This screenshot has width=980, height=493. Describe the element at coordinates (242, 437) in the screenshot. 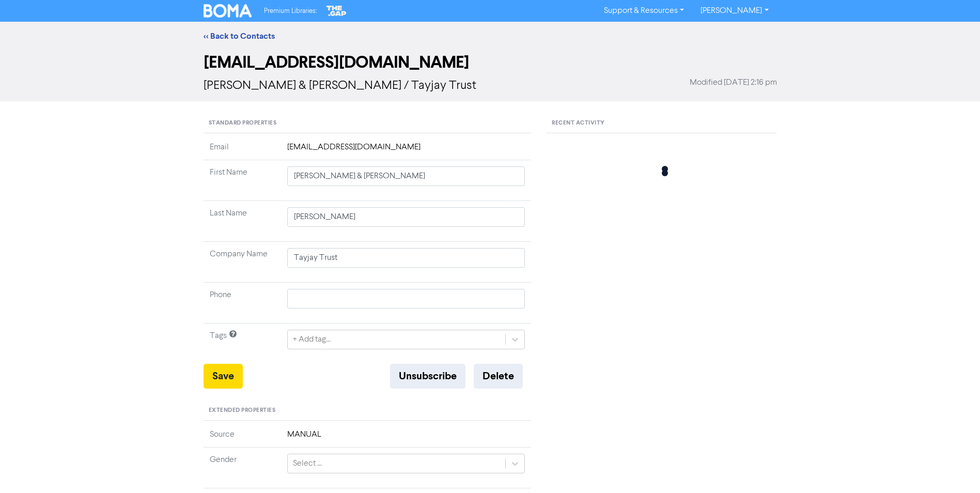

I see `td: Source` at that location.